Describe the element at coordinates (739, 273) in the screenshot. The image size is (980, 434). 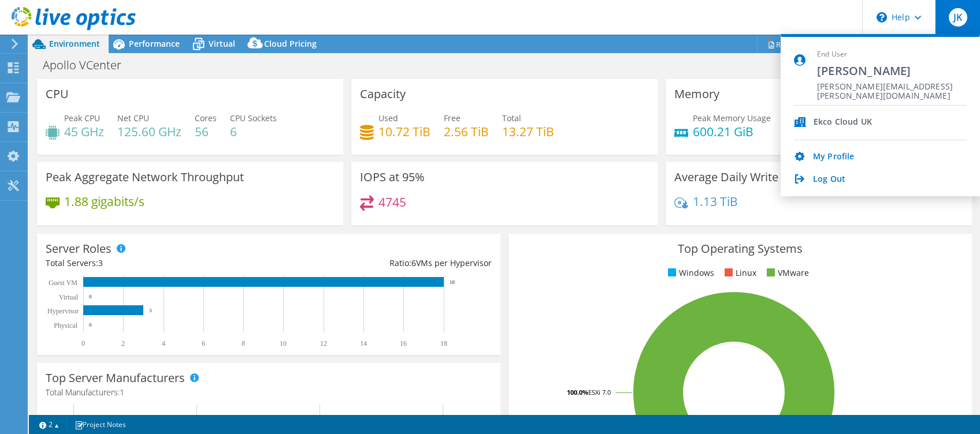
I see `li: Linux` at that location.